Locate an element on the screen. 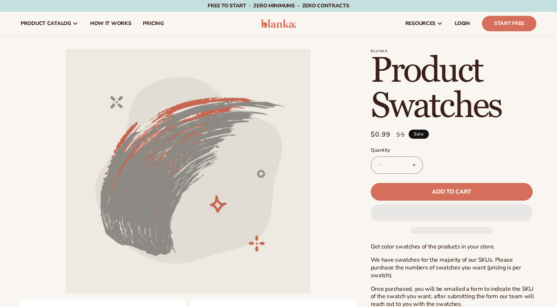 The width and height of the screenshot is (557, 307). p: Blanka is located at coordinates (454, 51).